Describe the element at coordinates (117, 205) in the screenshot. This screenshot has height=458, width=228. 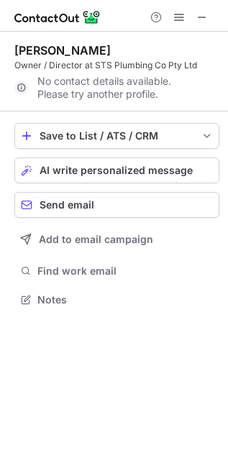
I see `button: Send email` at that location.